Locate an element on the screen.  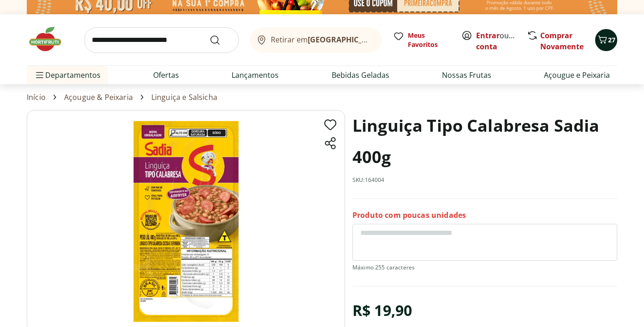
a: Comprar Novamente is located at coordinates (562, 41).